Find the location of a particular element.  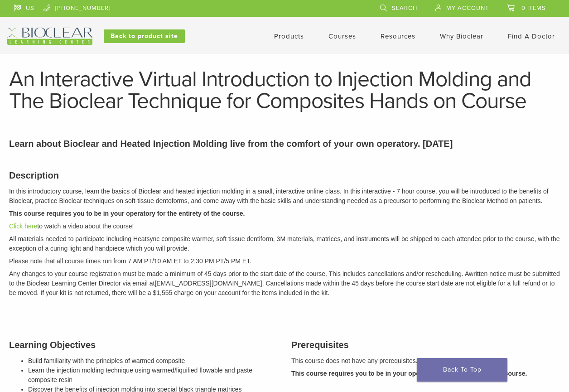

p: to watch a video about the course! is located at coordinates (284, 226).